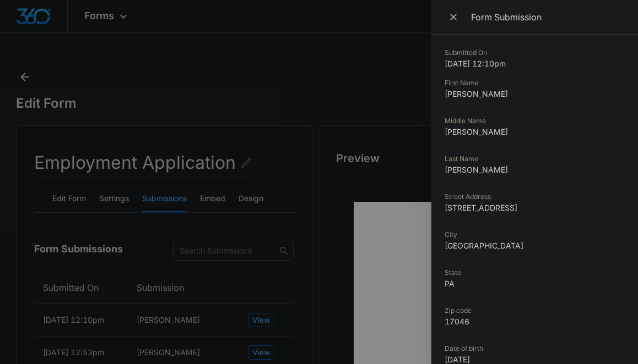 This screenshot has height=364, width=638. I want to click on dt: City, so click(534, 235).